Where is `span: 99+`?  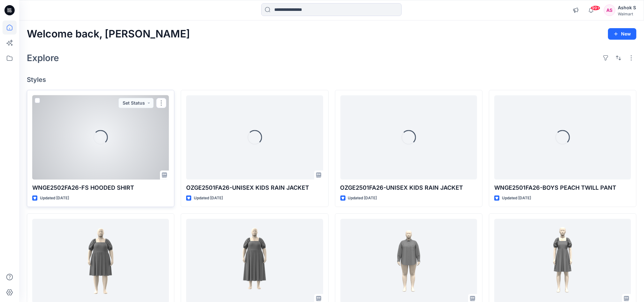 span: 99+ is located at coordinates (595, 8).